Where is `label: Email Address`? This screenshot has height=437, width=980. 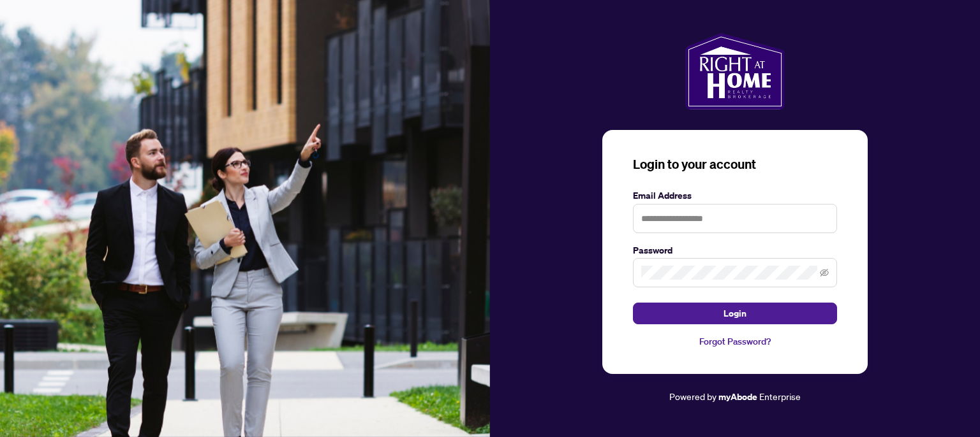 label: Email Address is located at coordinates (735, 196).